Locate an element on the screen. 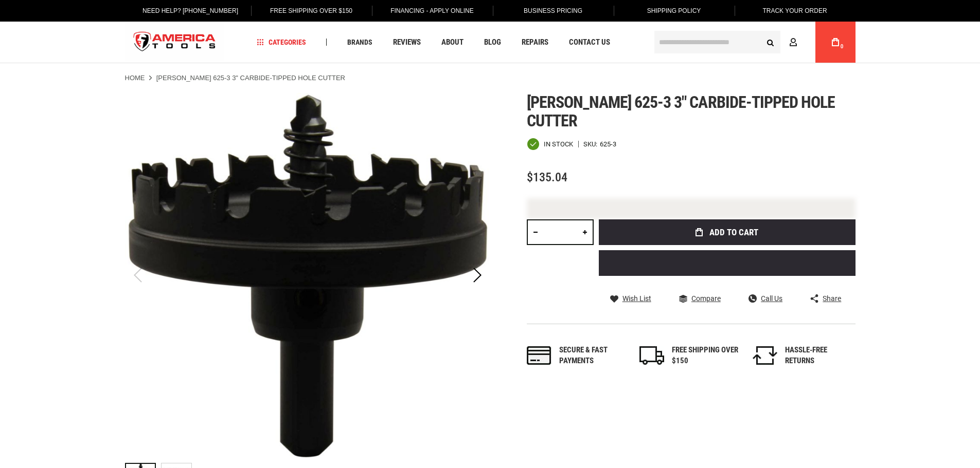  a: Brands is located at coordinates (360, 42).